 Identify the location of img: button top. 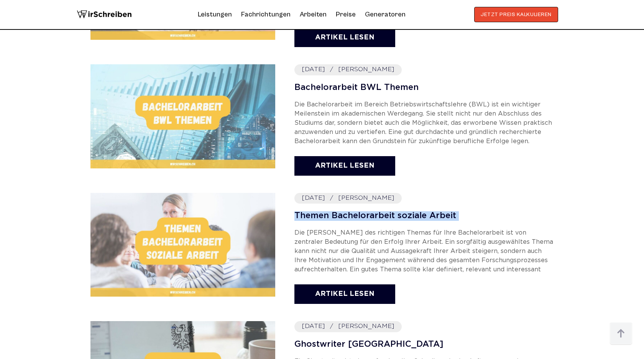
(622, 334).